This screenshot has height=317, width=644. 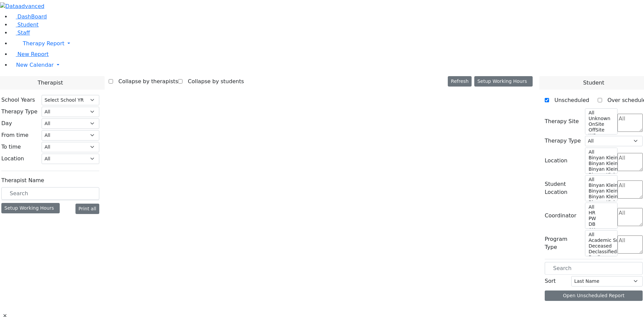 I want to click on label: Unscheduled, so click(x=569, y=100).